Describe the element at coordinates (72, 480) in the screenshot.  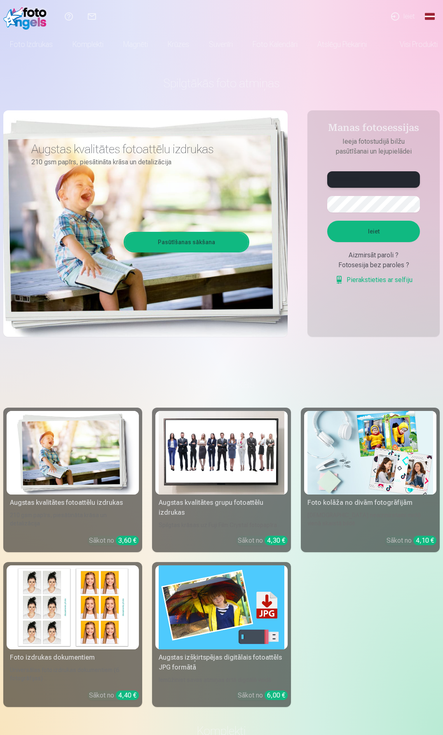
I see `a: Augstas kvalitātes fotoattēlu izdrukasAugstas kvalitātes fotoattēlu izdrukas210 gsm papīrs, piesā...` at that location.